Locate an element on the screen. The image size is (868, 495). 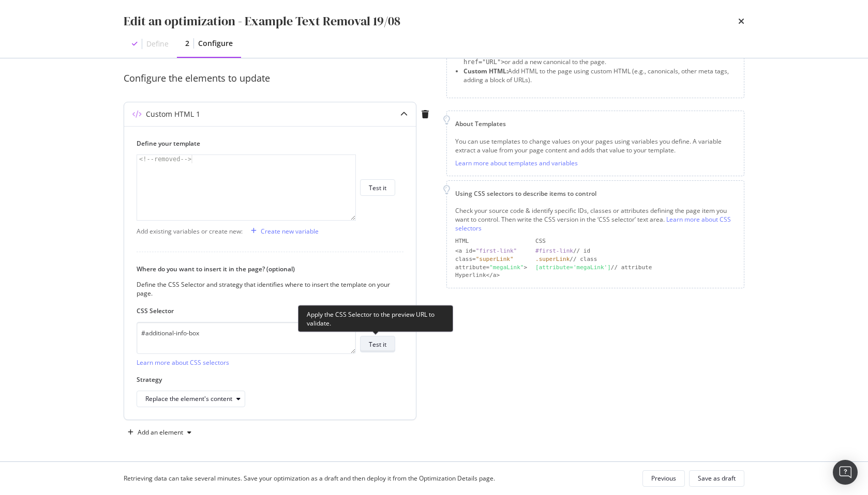
div: You can use templates to change values on your pages using variables you define. A variable extra... is located at coordinates (595, 146).